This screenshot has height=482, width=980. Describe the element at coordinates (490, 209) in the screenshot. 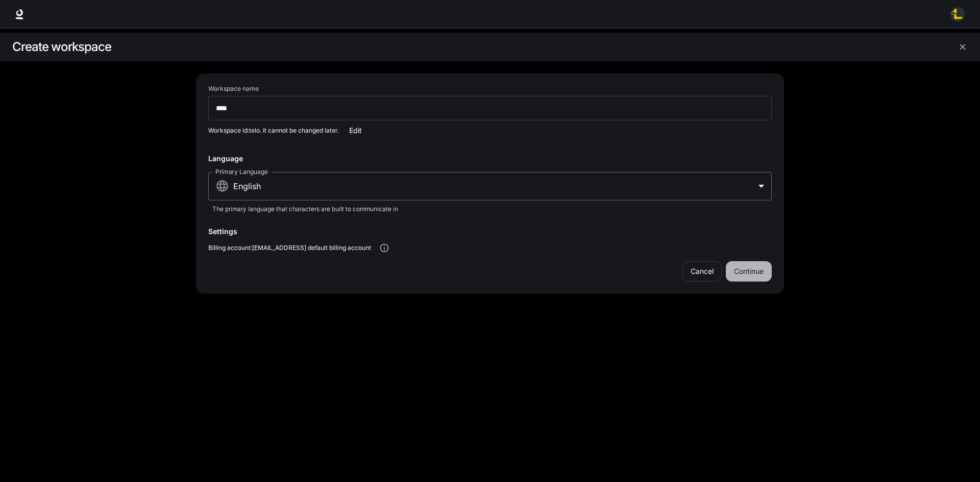

I see `p: The primary language that characters are built to communicate in` at that location.